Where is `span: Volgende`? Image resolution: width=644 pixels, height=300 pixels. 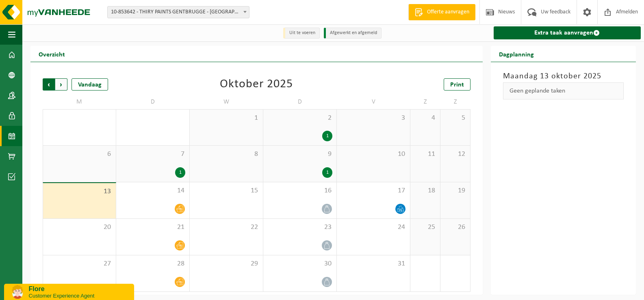 span: Volgende is located at coordinates (61, 85).